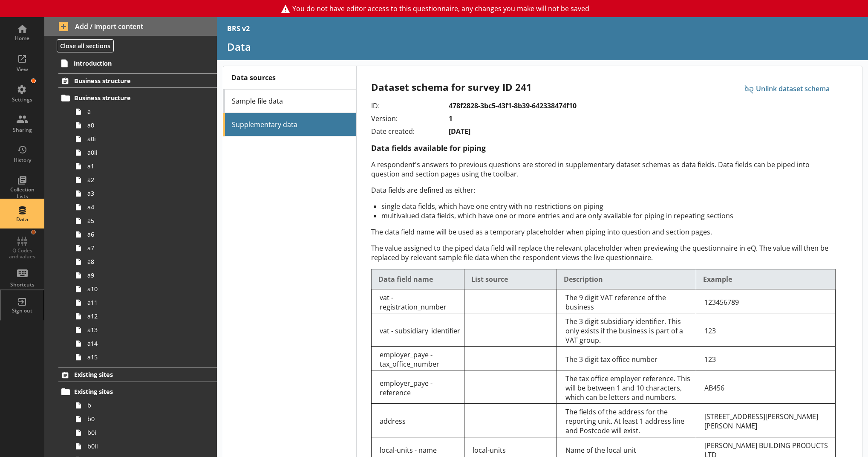  I want to click on span: a0, so click(139, 125).